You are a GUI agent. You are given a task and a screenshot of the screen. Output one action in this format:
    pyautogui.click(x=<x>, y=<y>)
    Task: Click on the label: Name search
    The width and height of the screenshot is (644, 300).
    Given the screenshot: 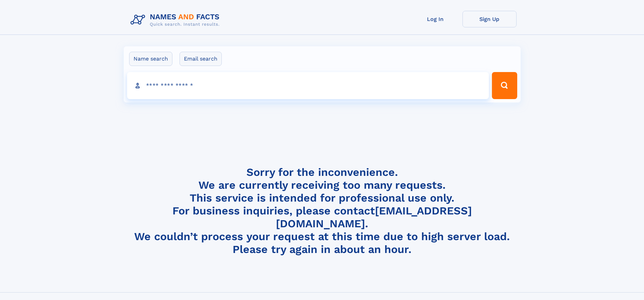 What is the action you would take?
    pyautogui.click(x=151, y=58)
    